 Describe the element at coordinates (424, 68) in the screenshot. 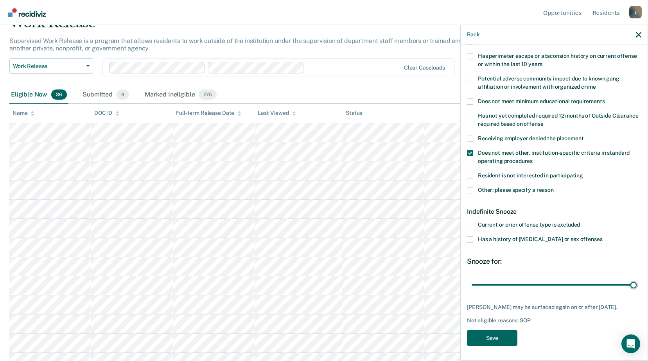

I see `div: Clear caseloads` at that location.